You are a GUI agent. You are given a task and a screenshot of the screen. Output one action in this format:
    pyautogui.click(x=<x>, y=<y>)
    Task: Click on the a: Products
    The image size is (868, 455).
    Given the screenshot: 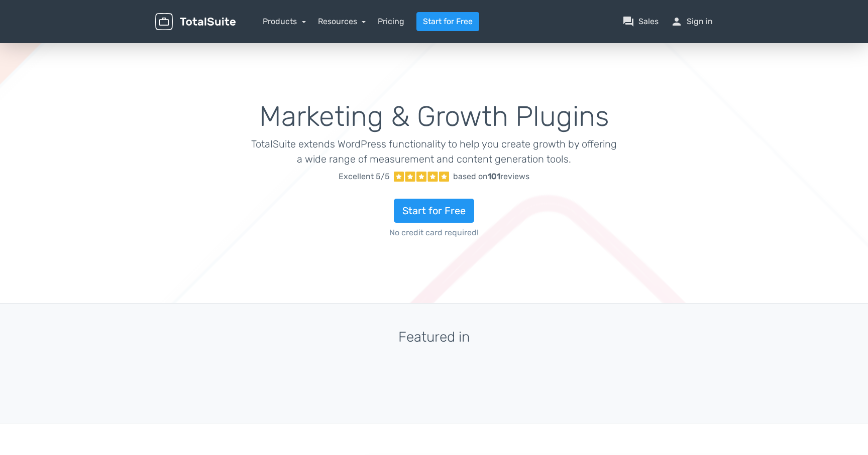 What is the action you would take?
    pyautogui.click(x=284, y=21)
    